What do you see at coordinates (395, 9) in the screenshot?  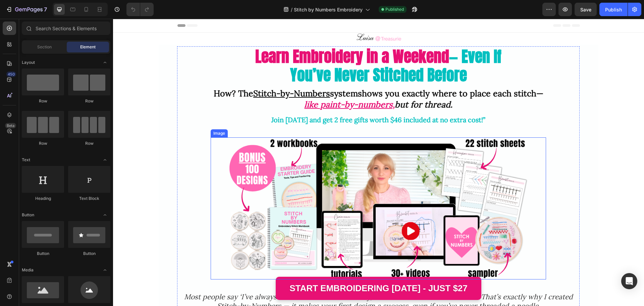 I see `span: Published` at bounding box center [395, 9].